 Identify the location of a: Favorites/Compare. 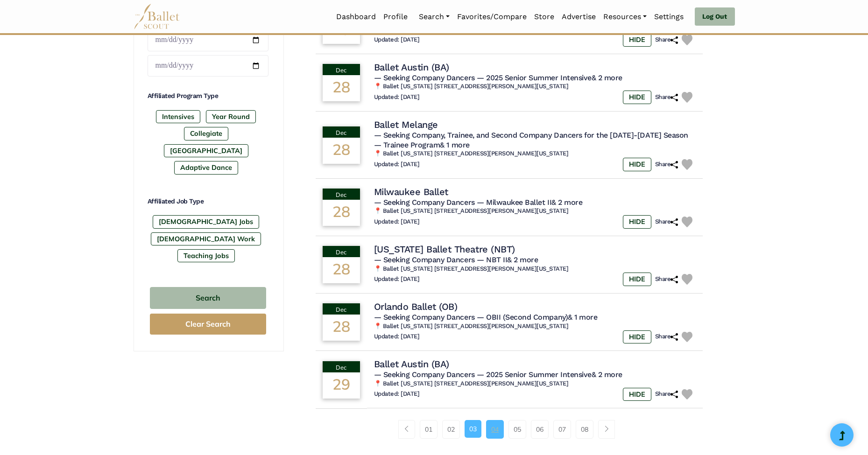
(491, 17).